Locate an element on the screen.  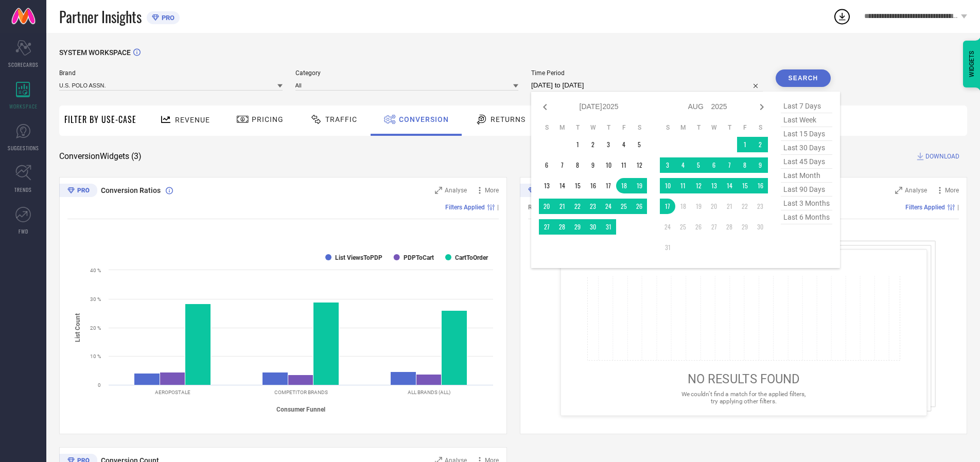
div: Open download list is located at coordinates (843, 17).